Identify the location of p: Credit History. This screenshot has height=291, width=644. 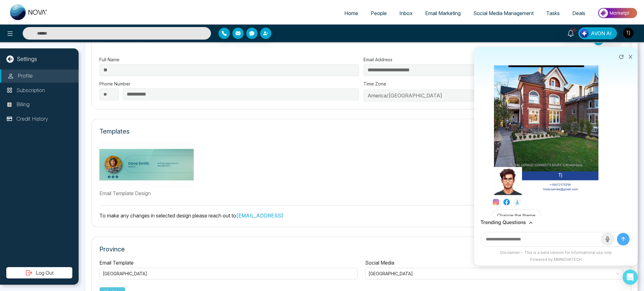
(32, 119).